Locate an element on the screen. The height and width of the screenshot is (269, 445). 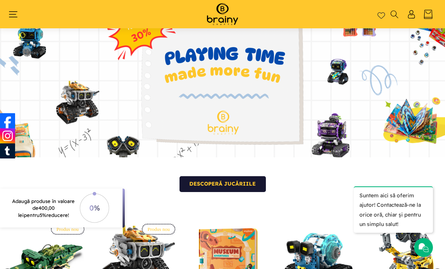
a: Brainy Crafts is located at coordinates (223, 14).